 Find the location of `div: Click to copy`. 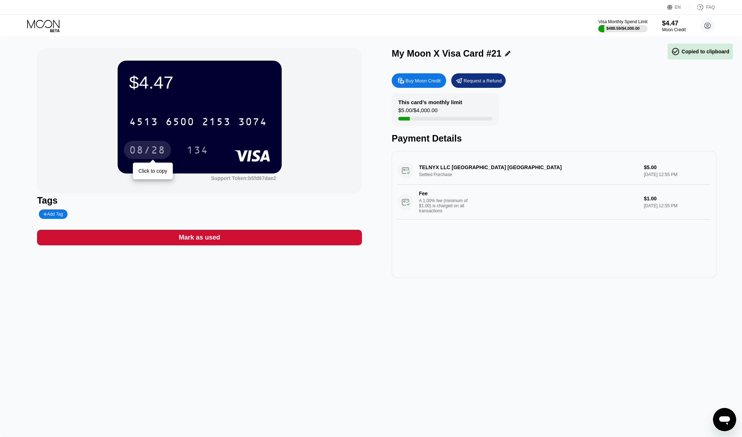

div: Click to copy is located at coordinates (153, 171).